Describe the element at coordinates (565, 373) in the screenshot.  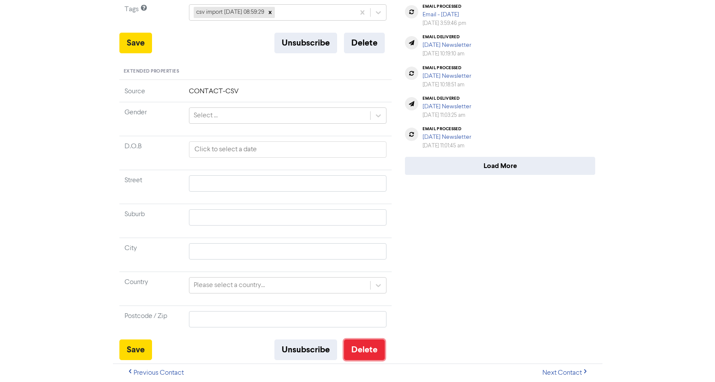
I see `button: Next Contact` at that location.